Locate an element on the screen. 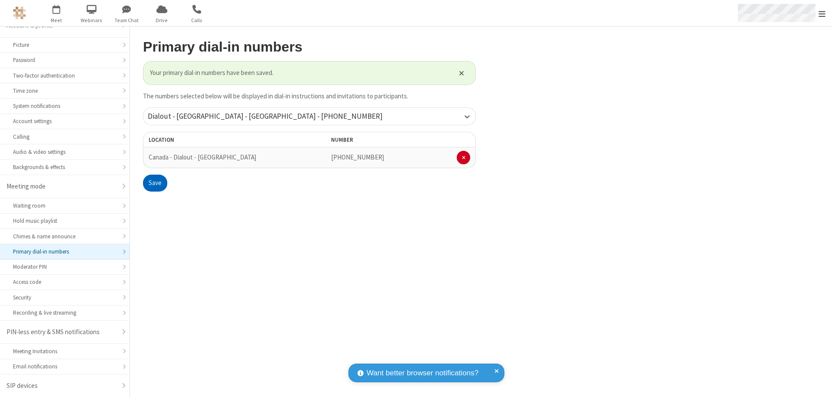  div: System notifications is located at coordinates (65, 106).